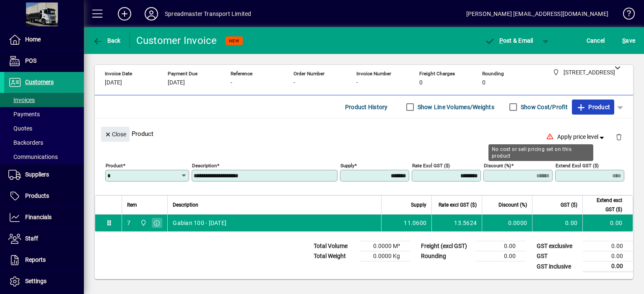  I want to click on span: Discount (%), so click(512, 205).